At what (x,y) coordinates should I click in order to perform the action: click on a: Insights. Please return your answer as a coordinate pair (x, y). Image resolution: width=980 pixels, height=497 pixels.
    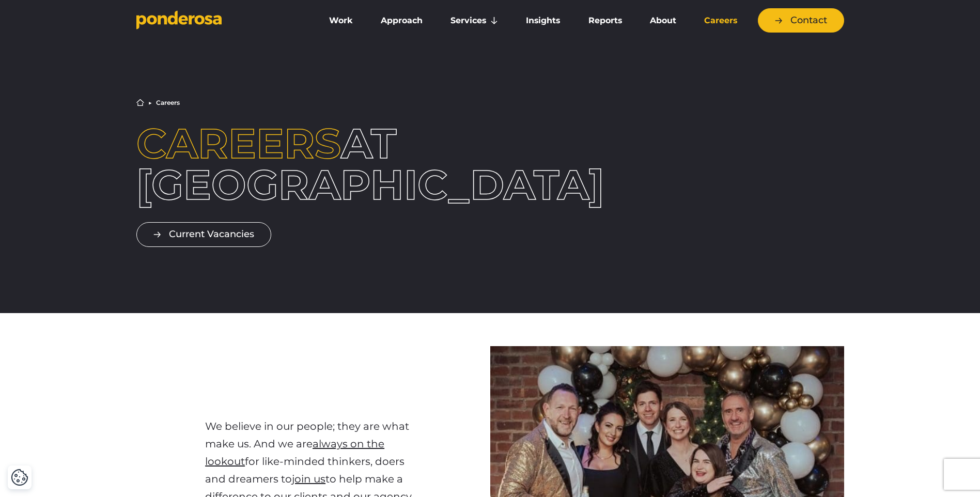
    Looking at the image, I should click on (543, 20).